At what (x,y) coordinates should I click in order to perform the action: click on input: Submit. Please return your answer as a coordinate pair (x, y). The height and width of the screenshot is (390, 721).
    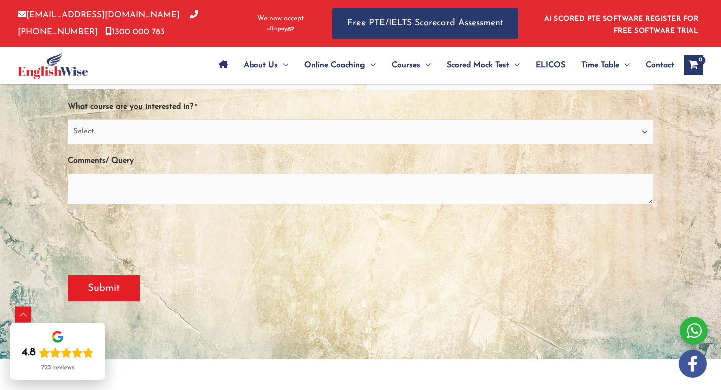
    Looking at the image, I should click on (104, 288).